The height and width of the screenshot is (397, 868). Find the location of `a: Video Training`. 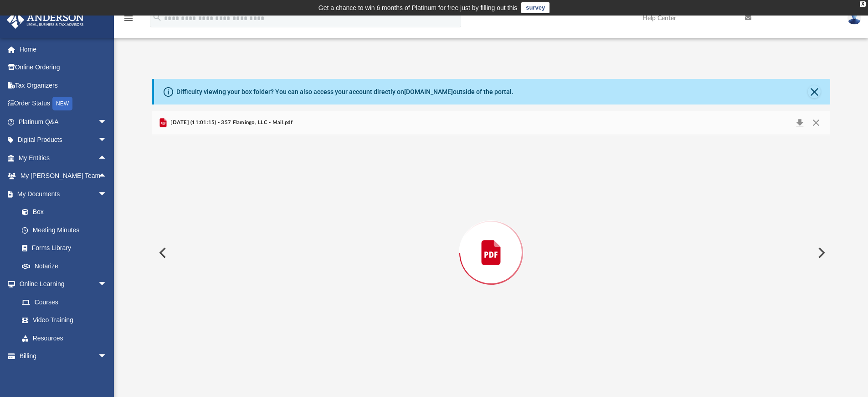

a: Video Training is located at coordinates (62, 320).